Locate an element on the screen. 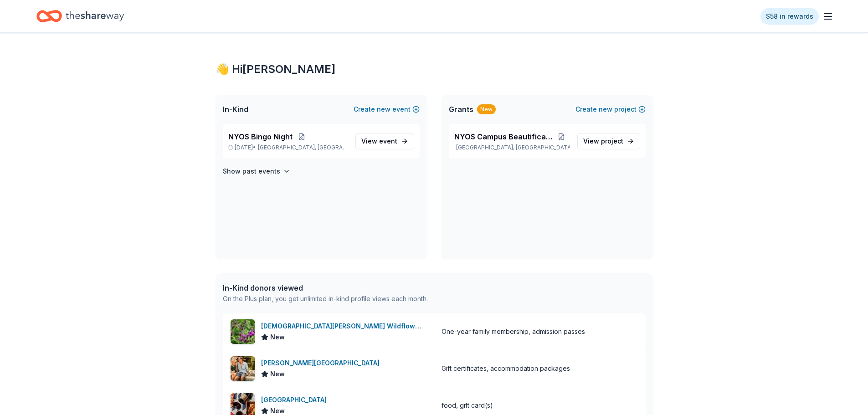 The height and width of the screenshot is (415, 868). a: Home is located at coordinates (80, 16).